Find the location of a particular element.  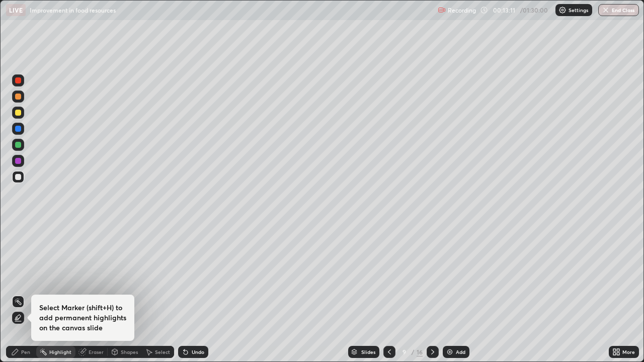

p: Recording is located at coordinates (462, 10).